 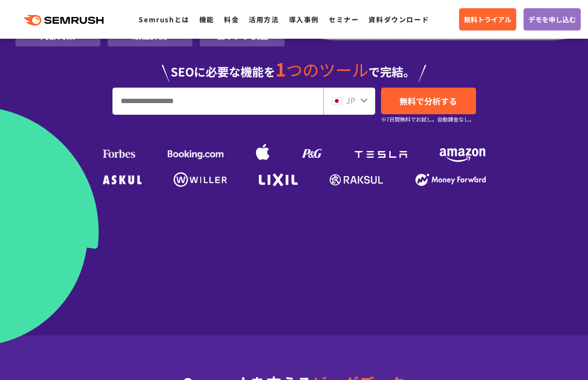 What do you see at coordinates (264, 19) in the screenshot?
I see `a: 活用方法` at bounding box center [264, 19].